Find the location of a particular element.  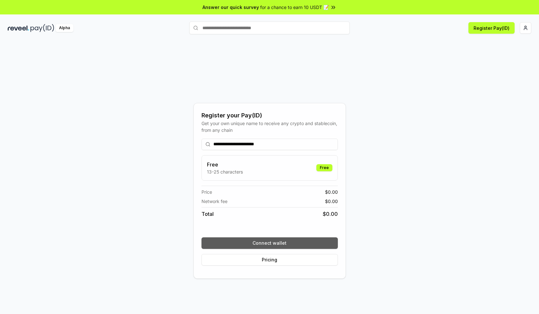

button: Pricing is located at coordinates (270, 260).